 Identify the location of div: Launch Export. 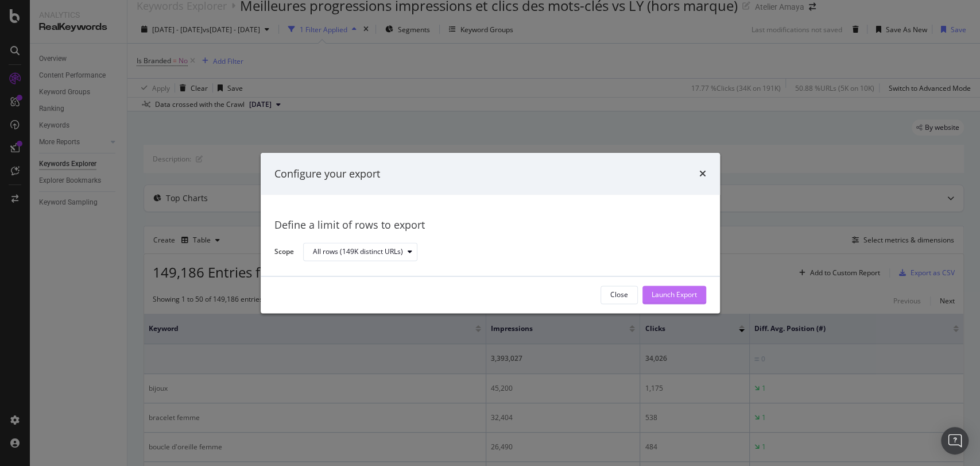
(674, 294).